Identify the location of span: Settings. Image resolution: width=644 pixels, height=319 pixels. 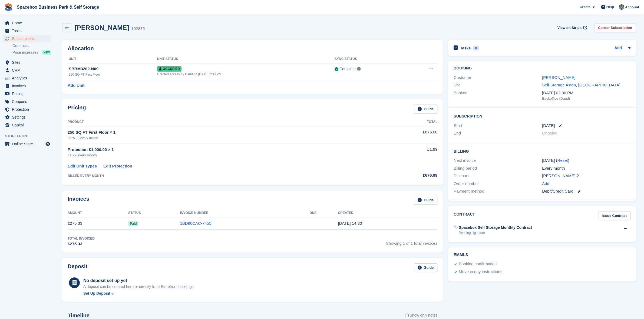
(28, 117).